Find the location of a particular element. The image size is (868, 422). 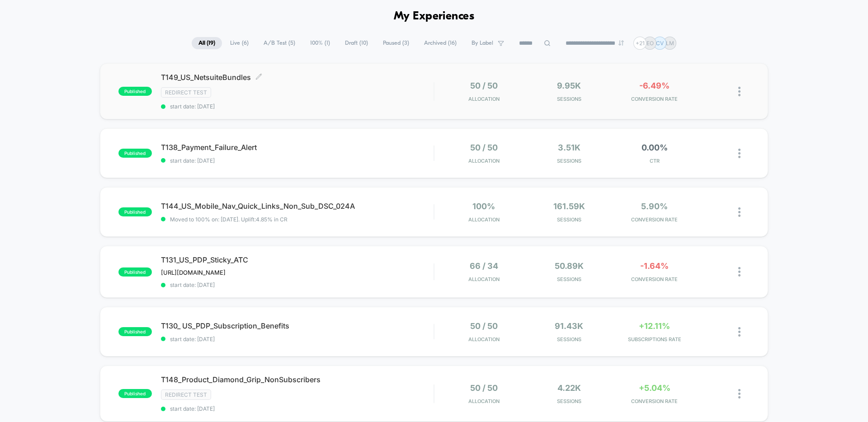

img: end is located at coordinates (621, 43).